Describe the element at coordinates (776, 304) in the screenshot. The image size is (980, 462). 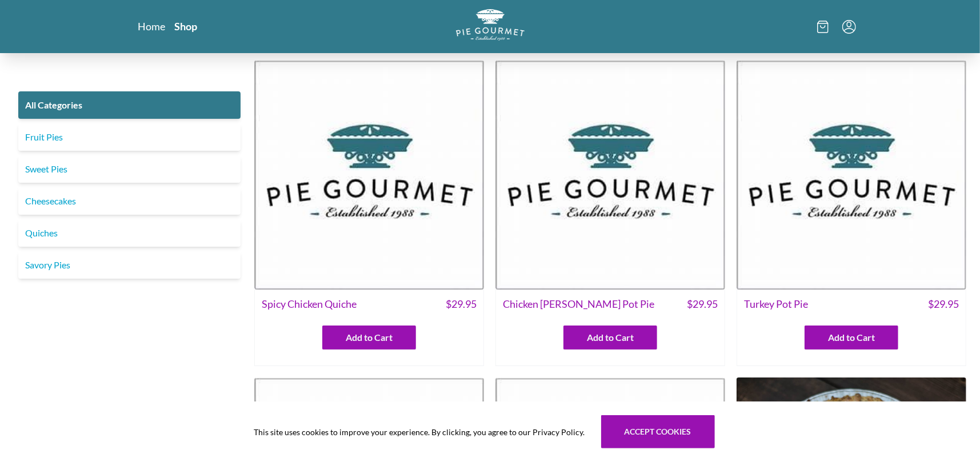
I see `span: Turkey Pot Pie` at that location.